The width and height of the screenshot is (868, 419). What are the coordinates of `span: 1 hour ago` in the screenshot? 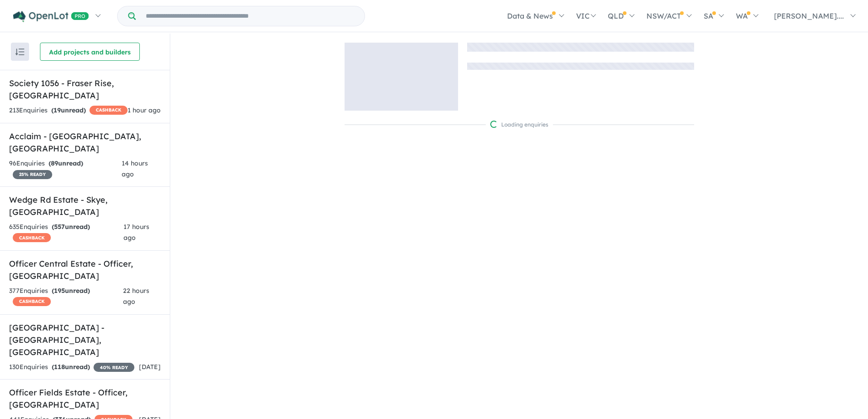 It's located at (144, 110).